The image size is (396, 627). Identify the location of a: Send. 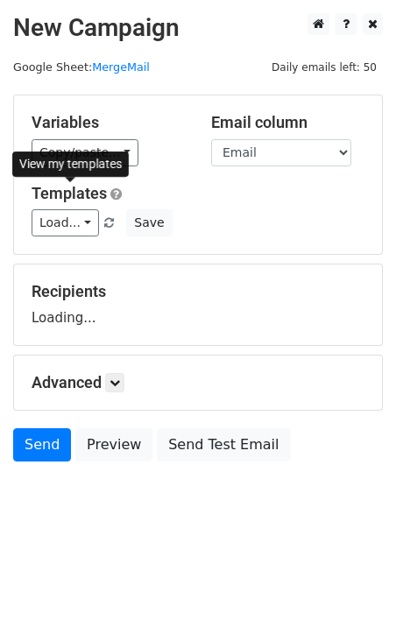
(42, 445).